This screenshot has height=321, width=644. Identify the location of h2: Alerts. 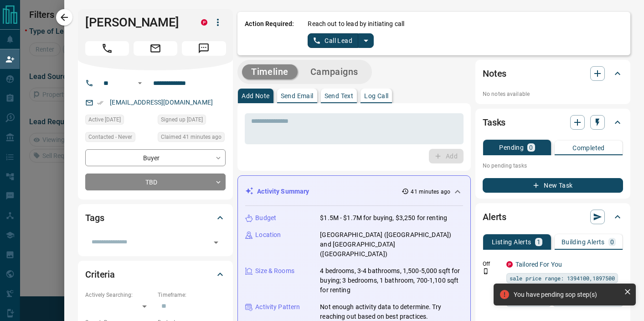
(494, 217).